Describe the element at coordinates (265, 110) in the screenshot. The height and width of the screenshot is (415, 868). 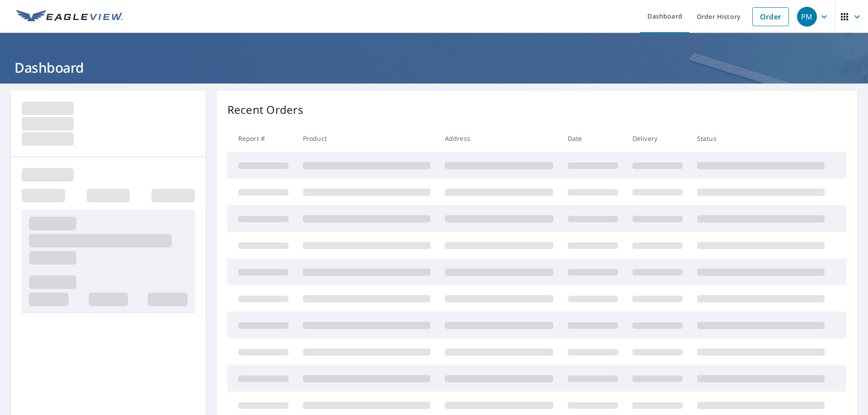
I see `p: Recent Orders` at that location.